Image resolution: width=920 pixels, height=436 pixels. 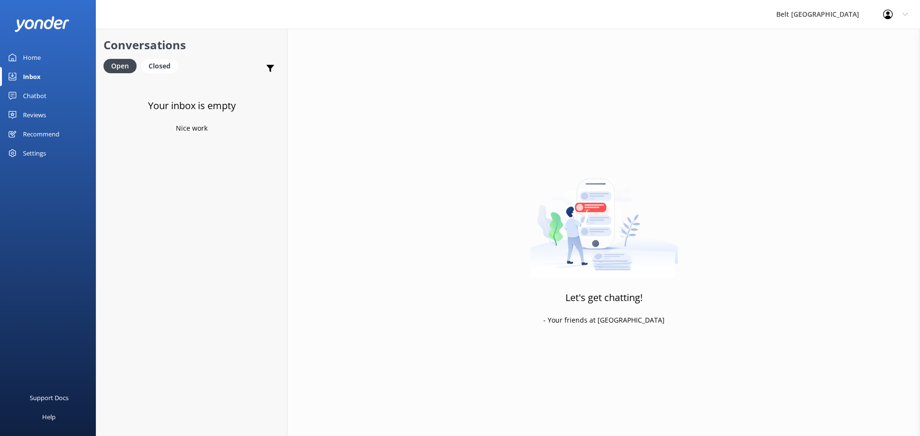 What do you see at coordinates (32, 77) in the screenshot?
I see `div: Inbox` at bounding box center [32, 77].